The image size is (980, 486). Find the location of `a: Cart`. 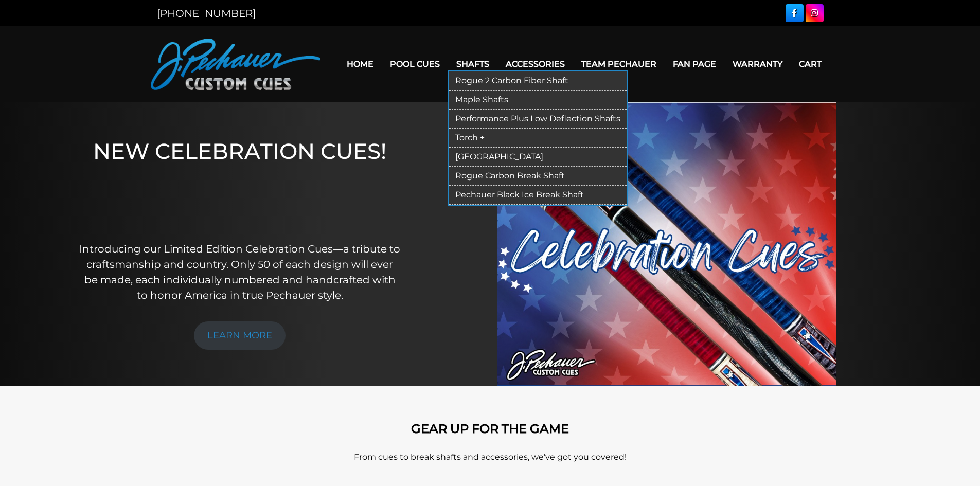

a: Cart is located at coordinates (810, 64).